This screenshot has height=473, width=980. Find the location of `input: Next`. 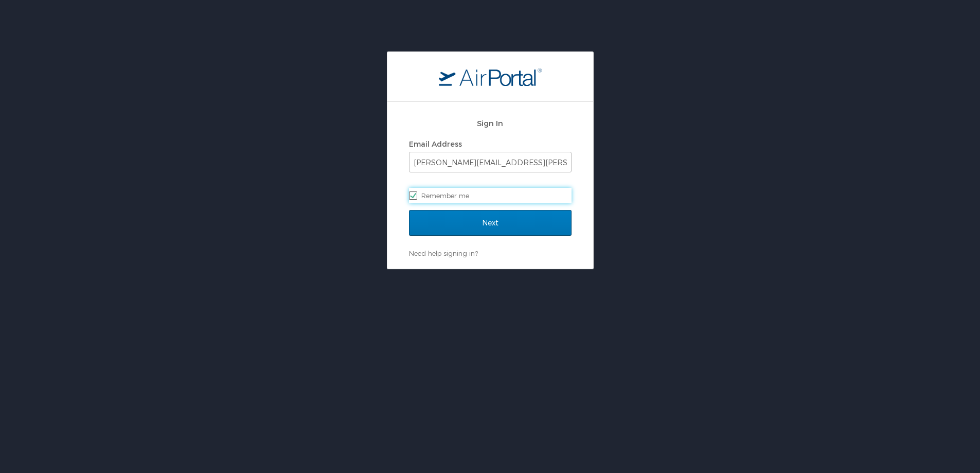

input: Next is located at coordinates (490, 223).